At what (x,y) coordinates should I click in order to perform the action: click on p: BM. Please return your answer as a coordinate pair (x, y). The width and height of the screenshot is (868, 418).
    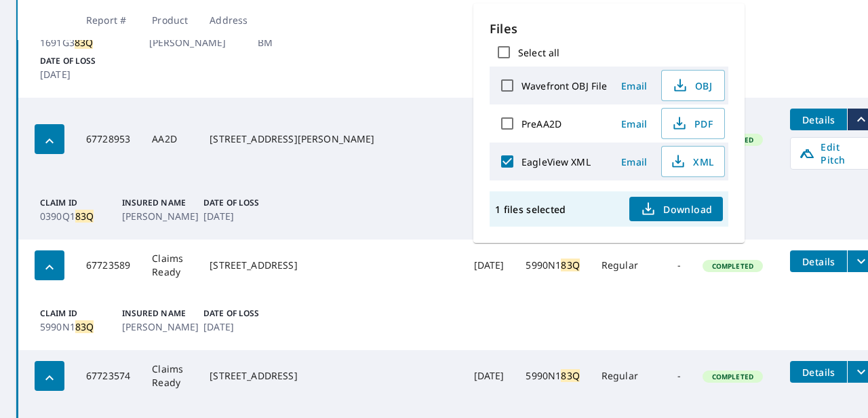
    Looking at the image, I should click on (309, 42).